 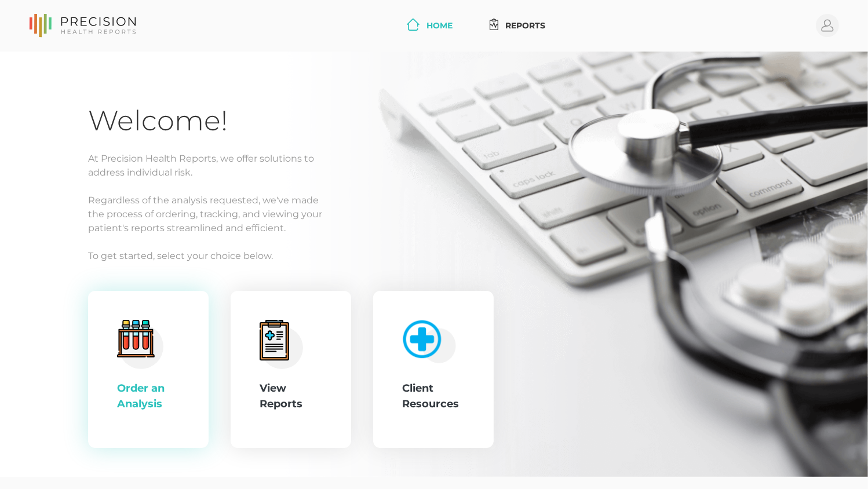 What do you see at coordinates (434, 215) in the screenshot?
I see `p: Regardless of the analysis requested, we've made the process of ordering, tracking, and viewing y...` at bounding box center [434, 215].